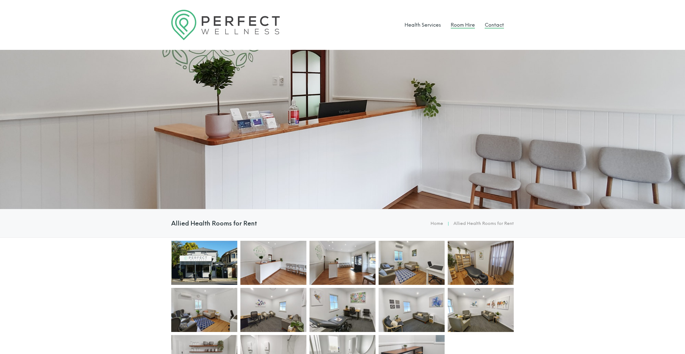 The width and height of the screenshot is (685, 354). Describe the element at coordinates (494, 25) in the screenshot. I see `a: Contact` at that location.